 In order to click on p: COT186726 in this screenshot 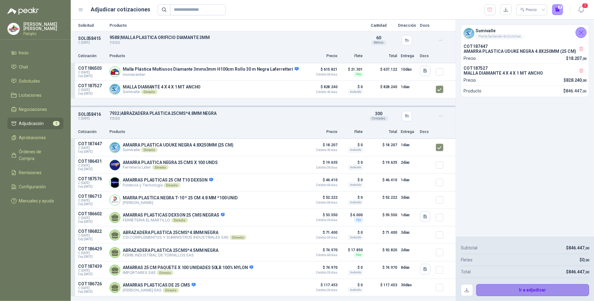, I will do `click(92, 284)`.